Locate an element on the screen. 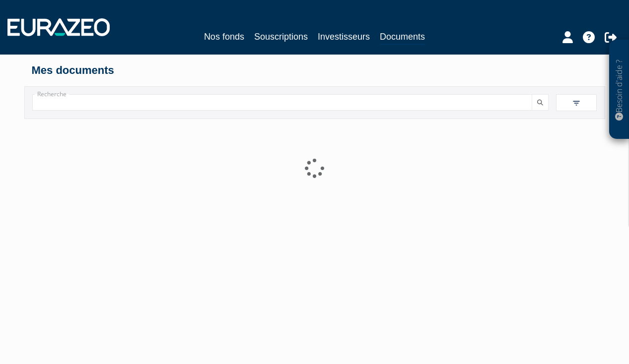 The height and width of the screenshot is (364, 629). a: Nos fonds is located at coordinates (224, 37).